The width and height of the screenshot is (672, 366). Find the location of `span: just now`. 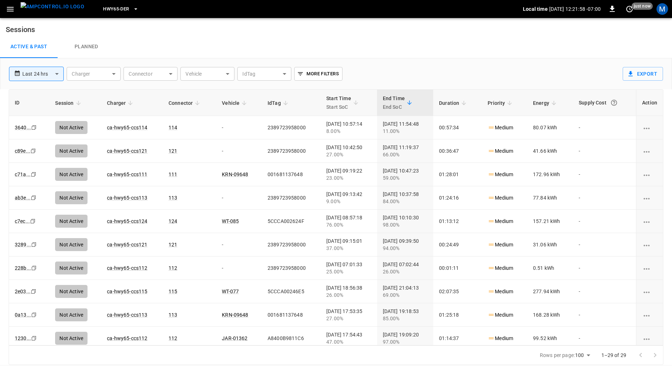

span: just now is located at coordinates (642, 6).